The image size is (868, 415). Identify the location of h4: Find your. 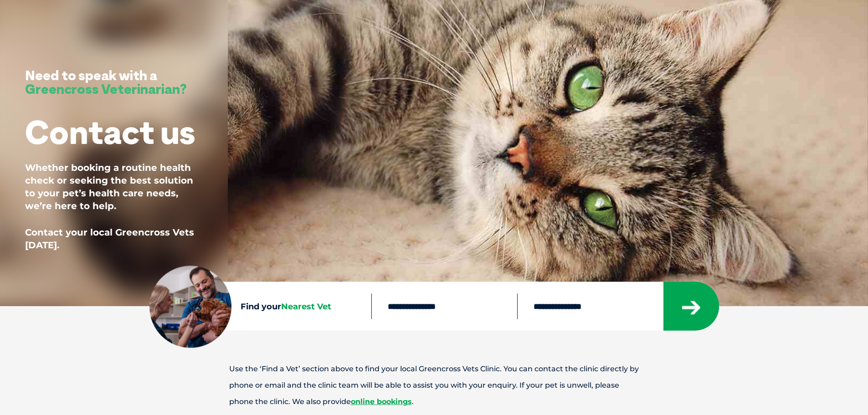
(306, 306).